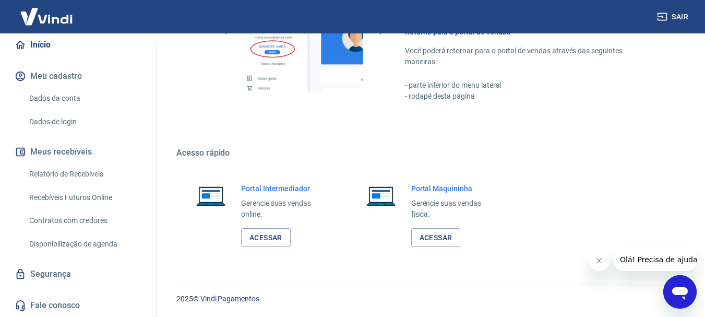 This screenshot has height=317, width=705. What do you see at coordinates (84, 98) in the screenshot?
I see `a: Dados da conta` at bounding box center [84, 98].